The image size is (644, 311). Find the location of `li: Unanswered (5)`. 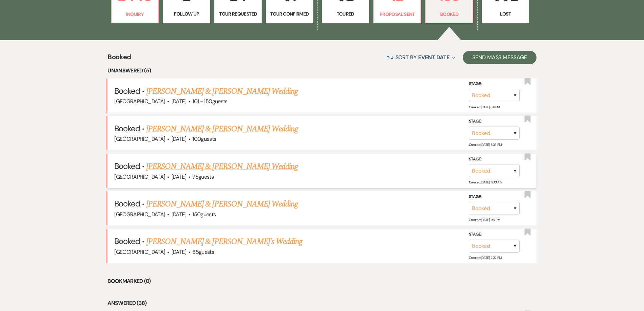

li: Unanswered (5) is located at coordinates (322, 71).